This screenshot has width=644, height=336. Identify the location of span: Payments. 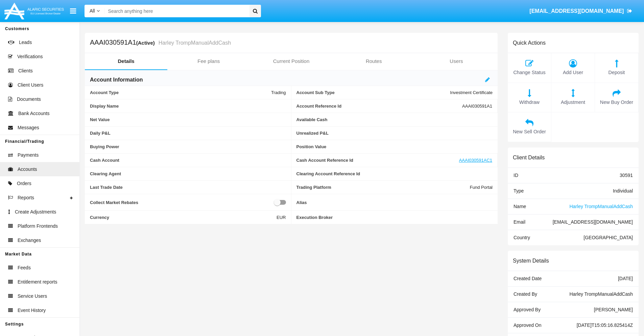
(28, 155).